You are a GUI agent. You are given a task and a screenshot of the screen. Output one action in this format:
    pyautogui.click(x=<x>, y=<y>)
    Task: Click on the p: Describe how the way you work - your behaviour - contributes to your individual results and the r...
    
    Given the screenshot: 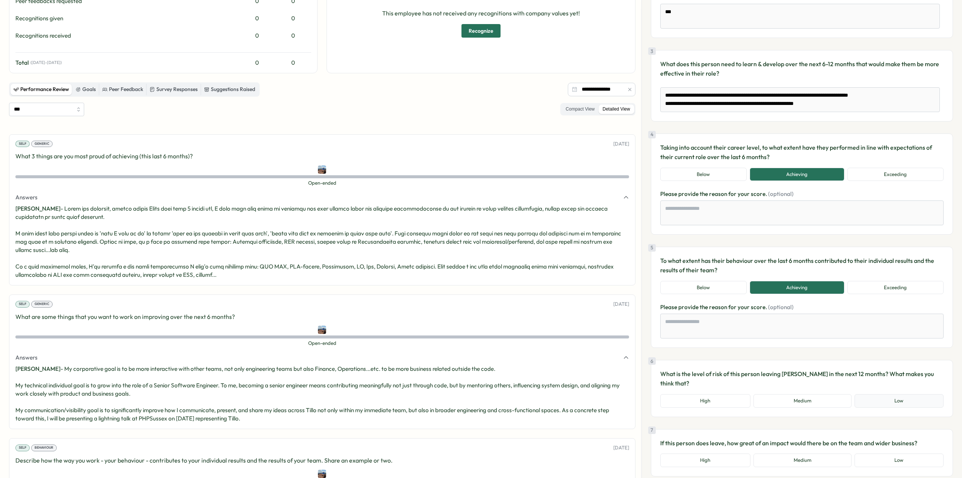 What is the action you would take?
    pyautogui.click(x=322, y=460)
    